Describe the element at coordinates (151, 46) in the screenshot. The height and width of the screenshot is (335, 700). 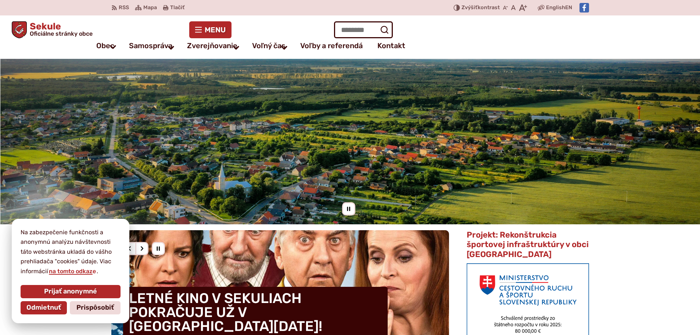
I see `span: Samospráva` at that location.